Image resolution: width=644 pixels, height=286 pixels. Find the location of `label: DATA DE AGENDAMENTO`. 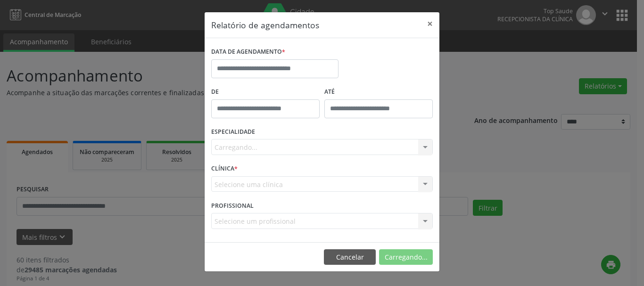

label: DATA DE AGENDAMENTO is located at coordinates (248, 52).